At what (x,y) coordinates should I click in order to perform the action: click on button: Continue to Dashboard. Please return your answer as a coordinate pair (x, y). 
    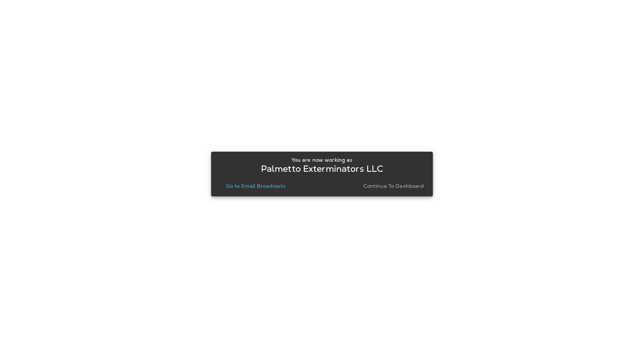
    Looking at the image, I should click on (394, 186).